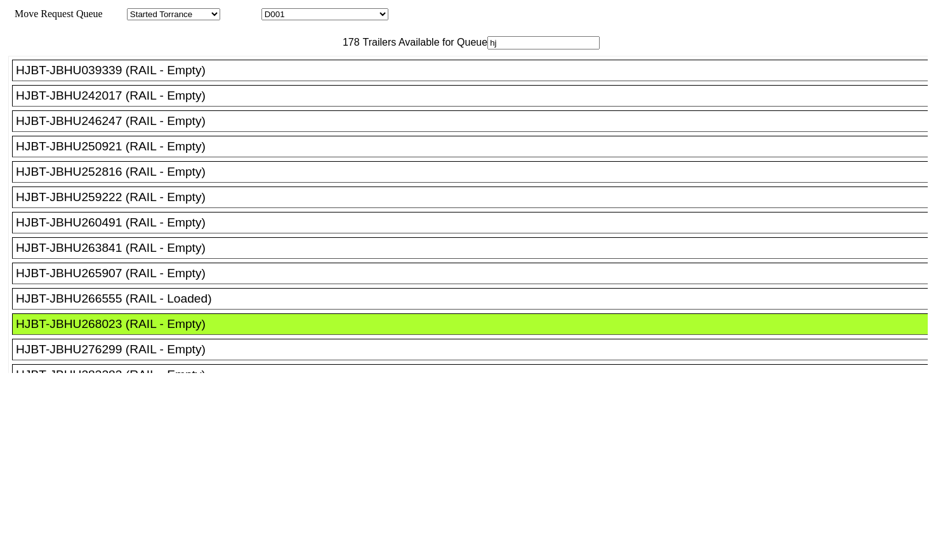 The width and height of the screenshot is (936, 543). What do you see at coordinates (348, 42) in the screenshot?
I see `span: 178` at bounding box center [348, 42].